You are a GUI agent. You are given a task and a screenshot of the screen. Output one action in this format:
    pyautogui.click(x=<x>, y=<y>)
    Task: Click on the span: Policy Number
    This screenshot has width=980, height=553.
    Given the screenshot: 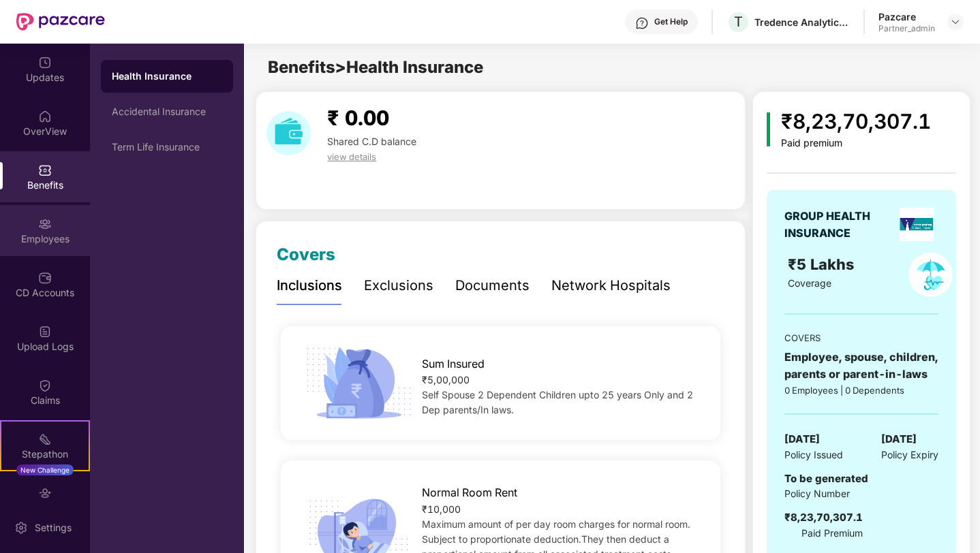 What is the action you would take?
    pyautogui.click(x=817, y=493)
    